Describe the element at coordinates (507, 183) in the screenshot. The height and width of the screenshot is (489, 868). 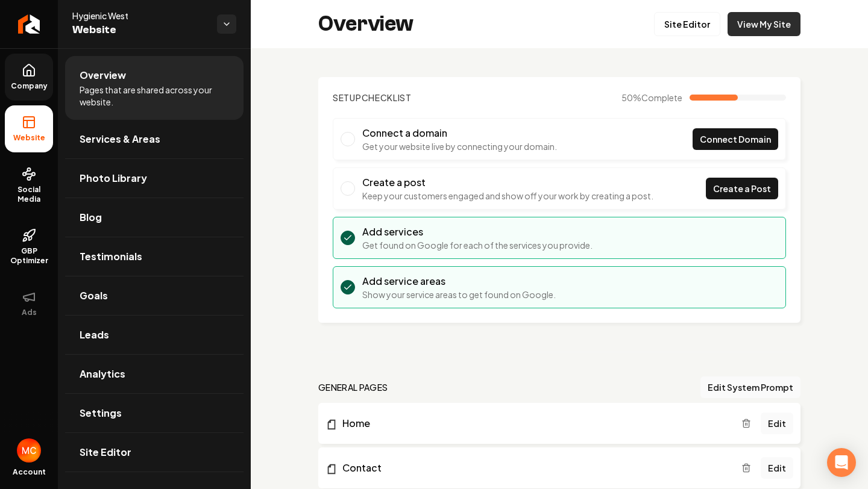
I see `h3: Create a post` at that location.